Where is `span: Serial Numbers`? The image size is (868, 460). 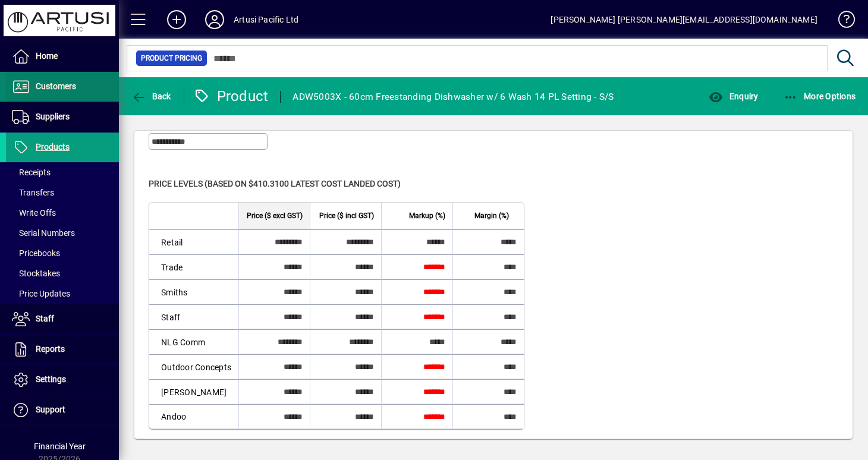 span: Serial Numbers is located at coordinates (43, 233).